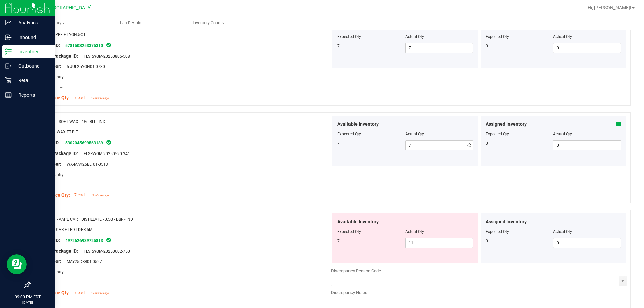 The image size is (644, 308). What do you see at coordinates (8, 37) in the screenshot?
I see `inline-svg: Inbound` at bounding box center [8, 37].